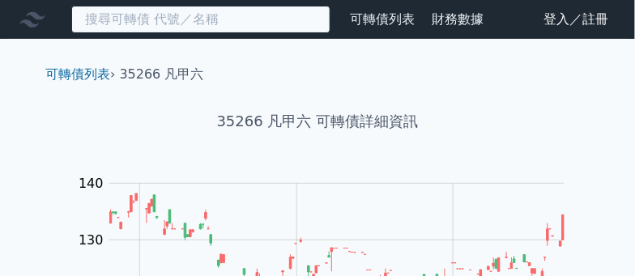  Describe the element at coordinates (91, 183) in the screenshot. I see `tspan: 140` at that location.